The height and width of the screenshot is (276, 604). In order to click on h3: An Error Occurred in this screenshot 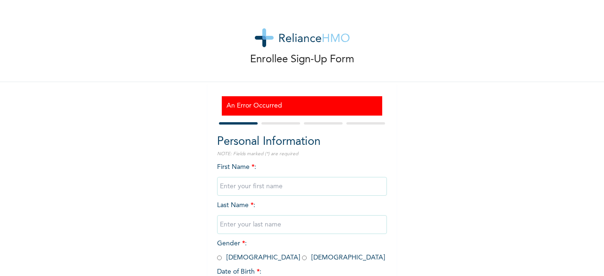, I will do `click(302, 106)`.